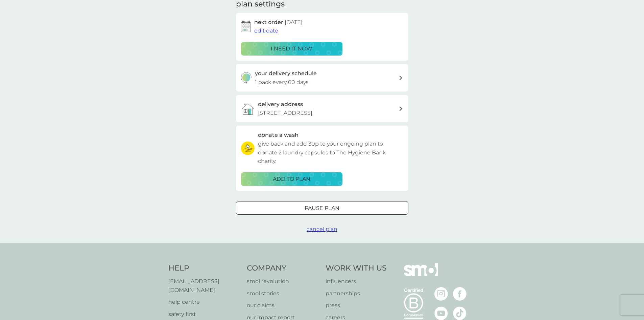  Describe the element at coordinates (356, 294) in the screenshot. I see `p: partnerships` at that location.